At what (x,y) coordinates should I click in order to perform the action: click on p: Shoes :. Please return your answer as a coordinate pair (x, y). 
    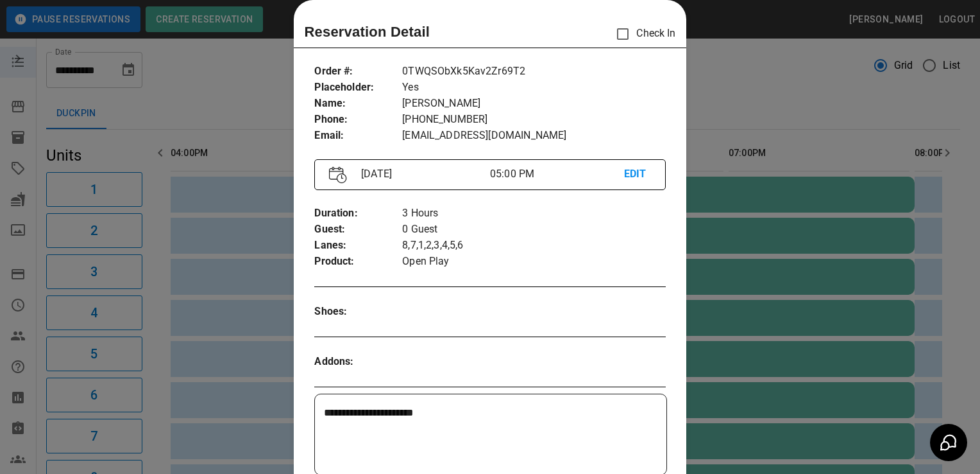
    Looking at the image, I should click on (358, 312).